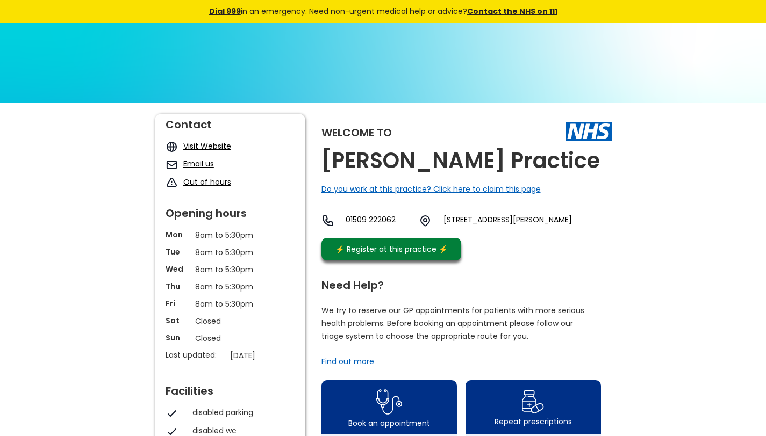  I want to click on div: in an emergency. Need non-urgent medical help or advice?, so click(383, 11).